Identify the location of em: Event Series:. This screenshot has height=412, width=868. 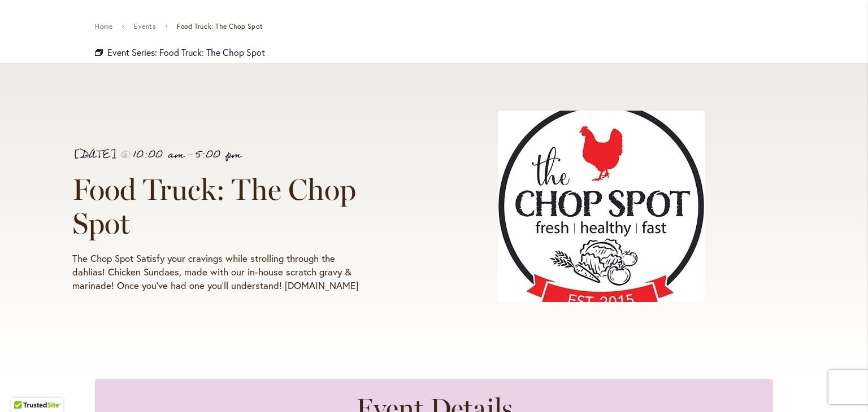
(99, 53).